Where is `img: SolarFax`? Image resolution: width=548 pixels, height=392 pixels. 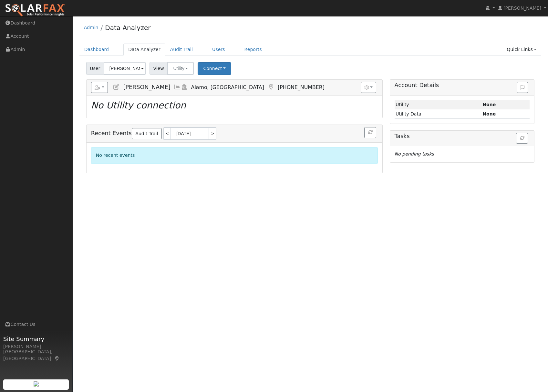
img: SolarFax is located at coordinates (35, 10).